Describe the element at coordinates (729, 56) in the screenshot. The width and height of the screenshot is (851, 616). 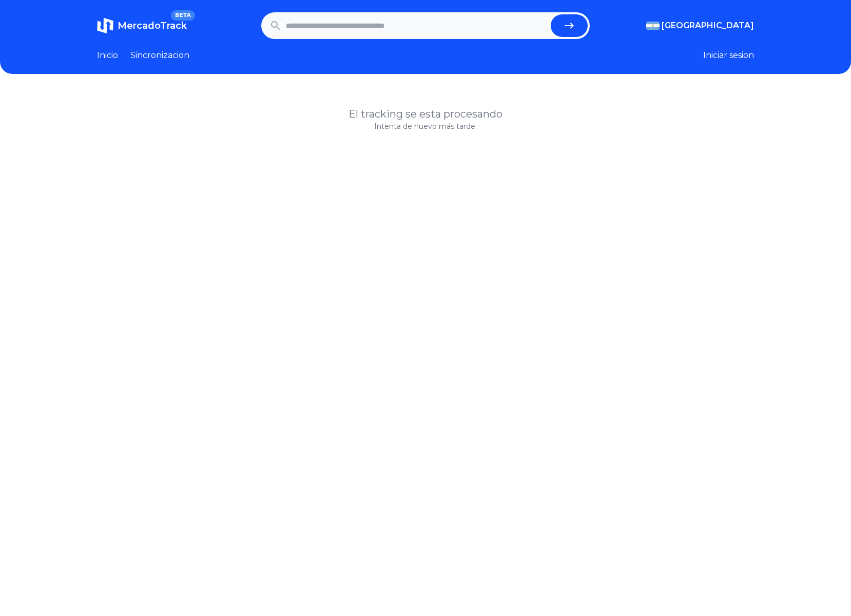
I see `button: Iniciar sesion` at that location.